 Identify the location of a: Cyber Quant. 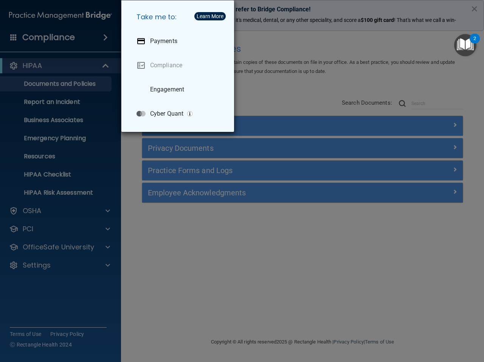
(179, 114).